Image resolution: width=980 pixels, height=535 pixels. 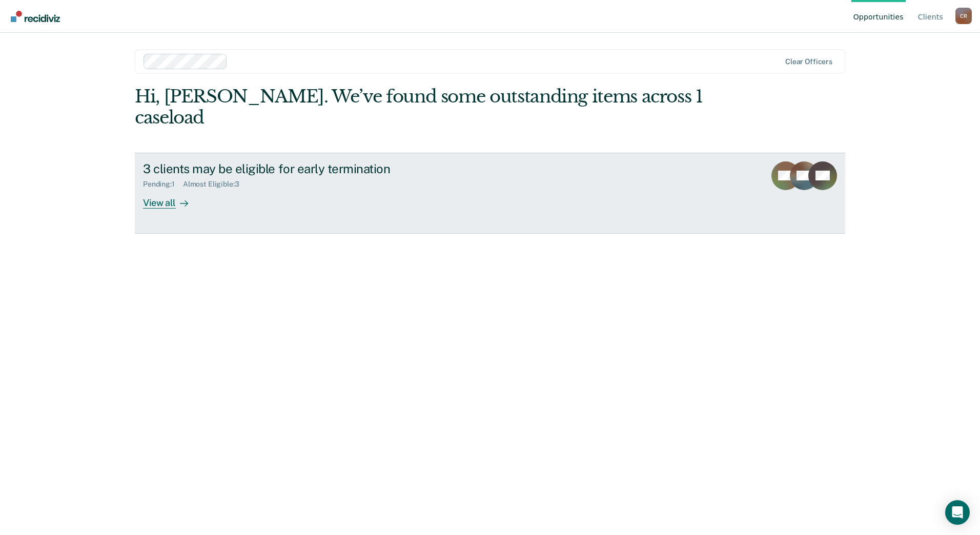 What do you see at coordinates (963, 16) in the screenshot?
I see `button: Profile dropdown button` at bounding box center [963, 16].